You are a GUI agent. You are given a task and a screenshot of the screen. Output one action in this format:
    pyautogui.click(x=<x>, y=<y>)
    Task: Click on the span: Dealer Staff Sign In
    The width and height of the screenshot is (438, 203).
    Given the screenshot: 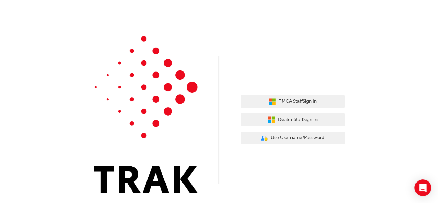 What is the action you would take?
    pyautogui.click(x=298, y=119)
    